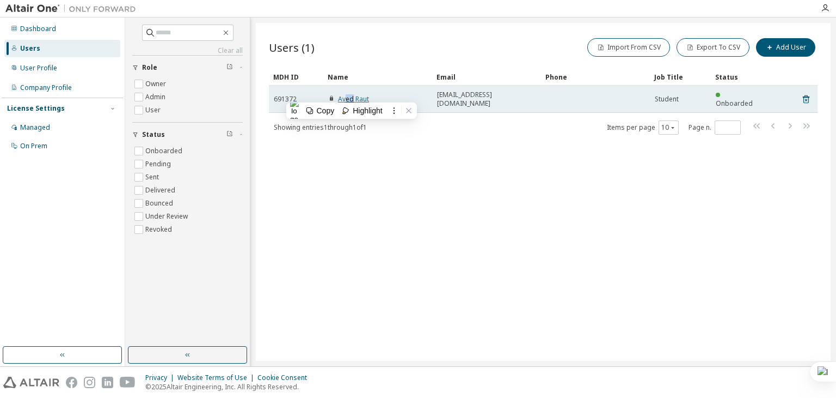 The height and width of the screenshot is (398, 836). Describe the element at coordinates (71, 382) in the screenshot. I see `img: facebook.svg` at that location.